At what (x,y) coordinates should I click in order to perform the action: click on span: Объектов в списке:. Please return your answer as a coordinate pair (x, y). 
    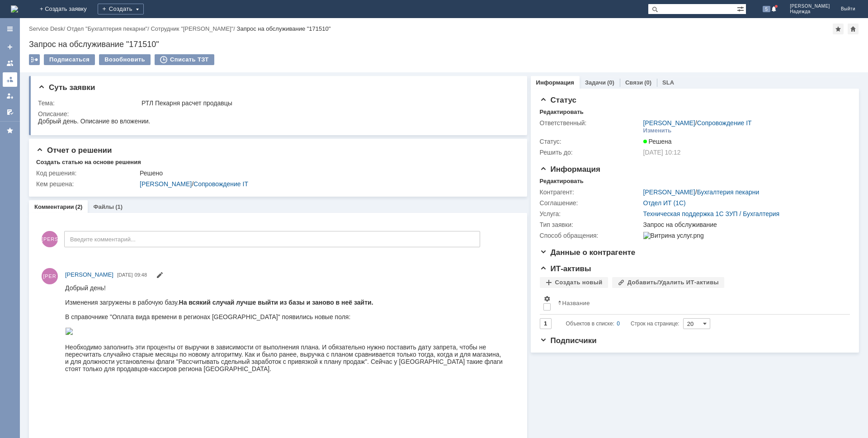
    Looking at the image, I should click on (590, 324).